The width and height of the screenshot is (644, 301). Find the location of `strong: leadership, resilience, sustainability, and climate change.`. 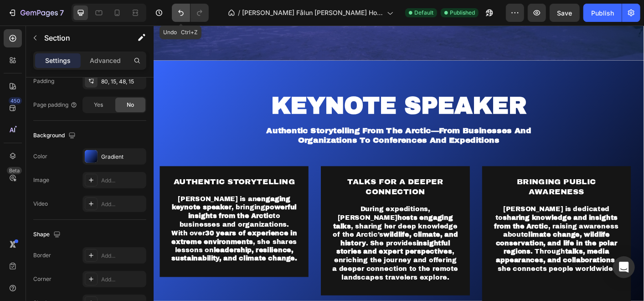

strong: leadership, resilience, sustainability, and climate change. is located at coordinates (90, 255).